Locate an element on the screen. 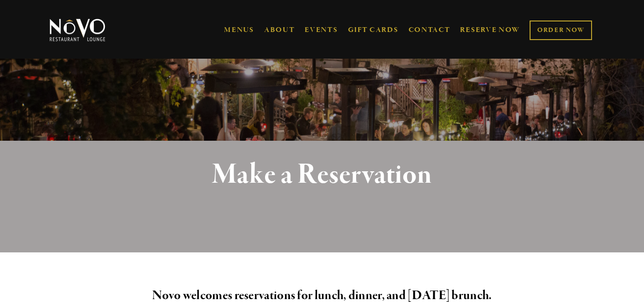 This screenshot has width=644, height=302. img: Novo Restaurant &amp; Lounge is located at coordinates (77, 30).